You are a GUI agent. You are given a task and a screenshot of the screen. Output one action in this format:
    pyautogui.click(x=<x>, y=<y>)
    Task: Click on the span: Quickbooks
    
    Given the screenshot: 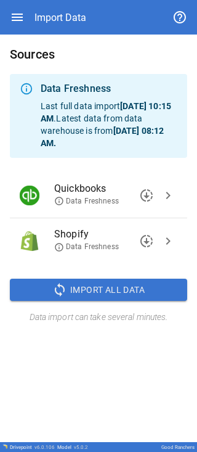 What is the action you would take?
    pyautogui.click(x=106, y=189)
    